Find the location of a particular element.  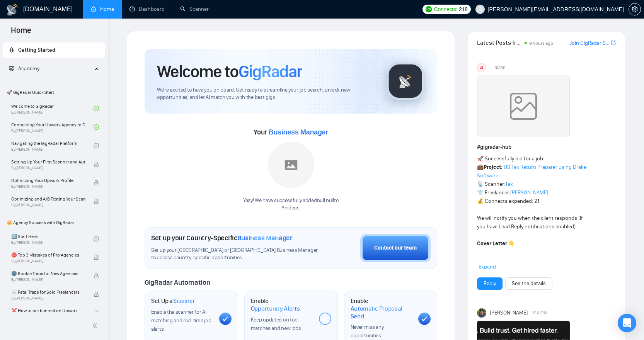

img: weqQh+iSagEgQAAAABJRU5ErkJggg== is located at coordinates (524, 106).